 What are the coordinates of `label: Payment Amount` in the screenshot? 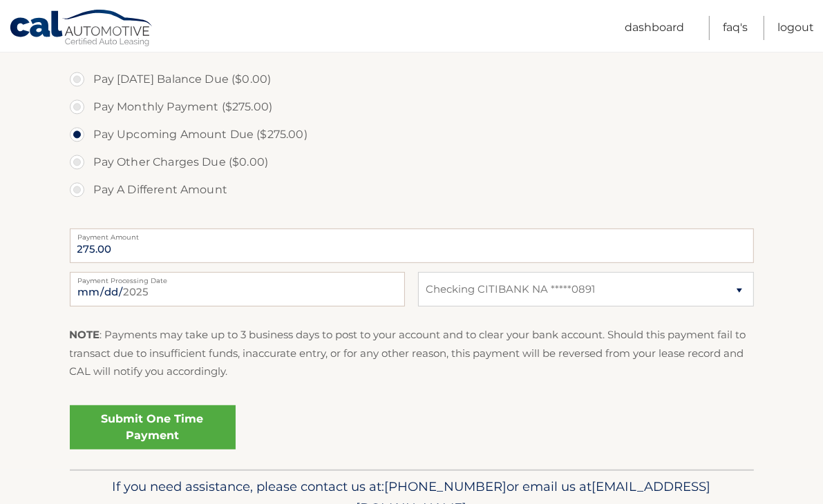 It's located at (412, 234).